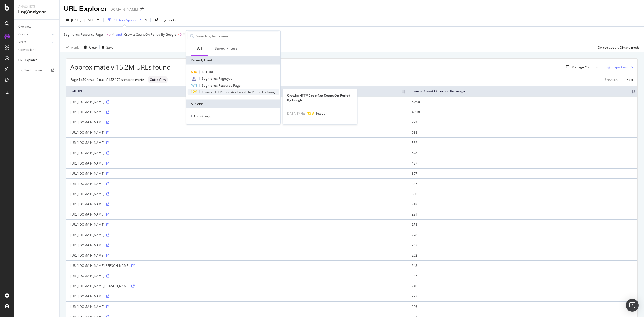  What do you see at coordinates (199, 48) in the screenshot?
I see `div: All` at bounding box center [199, 48].